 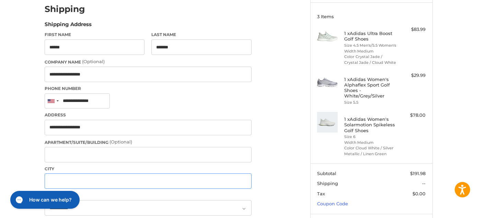 What do you see at coordinates (370, 151) in the screenshot?
I see `li: Color Cloud White / Silver Metallic / Linen Green` at bounding box center [370, 151].